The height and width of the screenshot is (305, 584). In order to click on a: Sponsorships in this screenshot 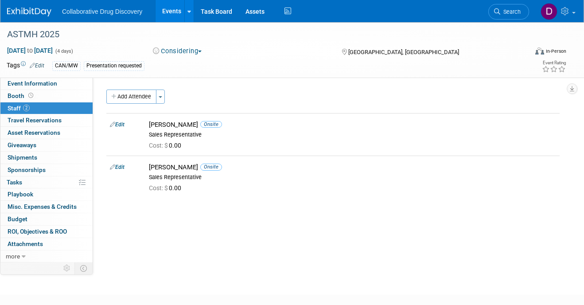, I will do `click(47, 170)`.